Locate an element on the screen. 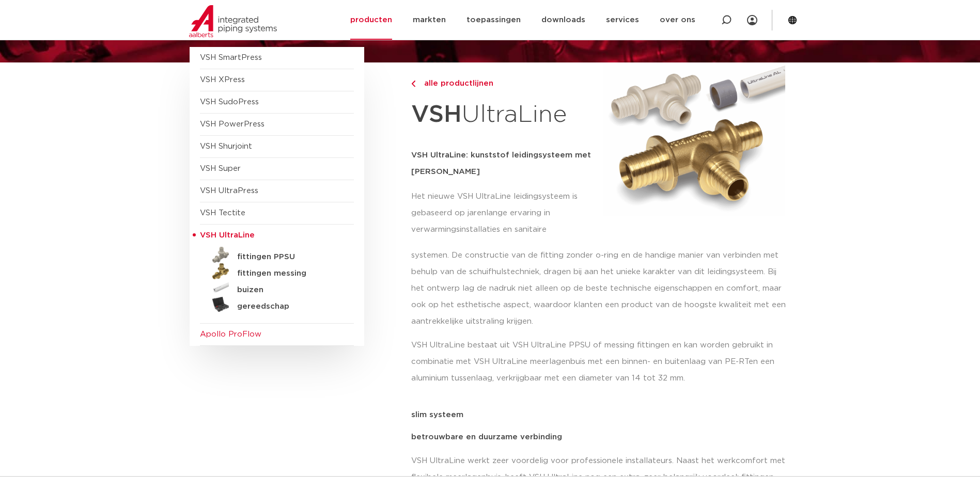 Image resolution: width=980 pixels, height=477 pixels. img: chevron-right.svg is located at coordinates (413, 84).